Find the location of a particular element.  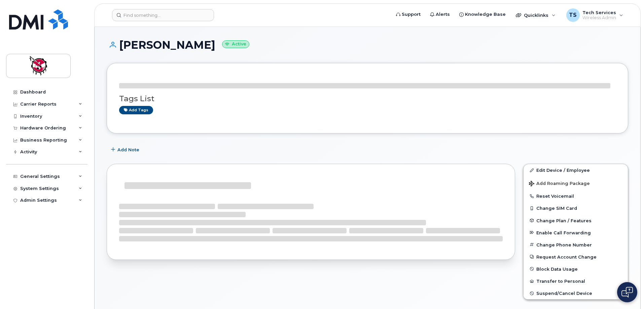

button: Change Plan / Features is located at coordinates (576, 221).